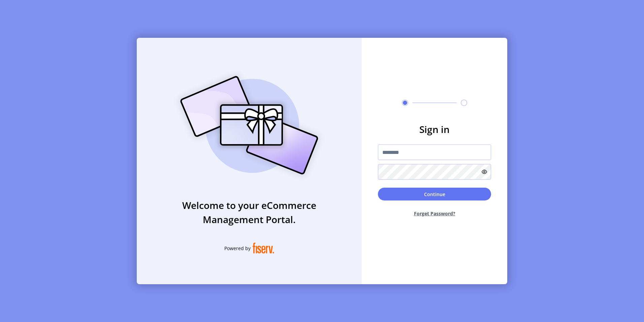 This screenshot has height=322, width=644. I want to click on button: Continue, so click(435, 194).